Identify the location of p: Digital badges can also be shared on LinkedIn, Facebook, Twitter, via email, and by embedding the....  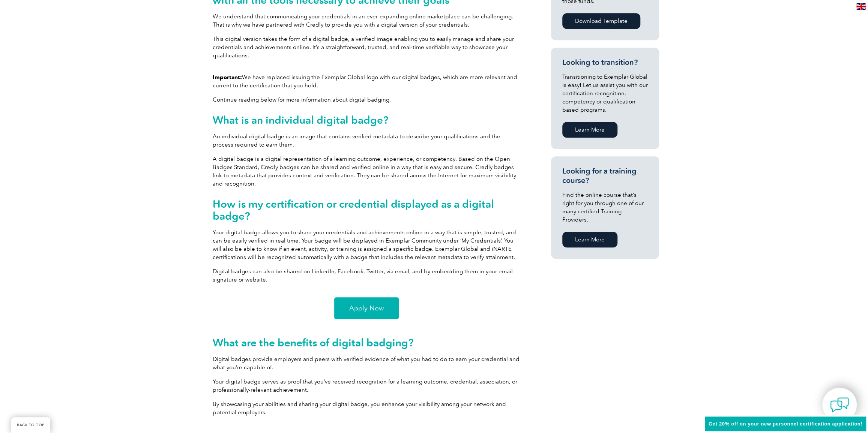
(366, 275).